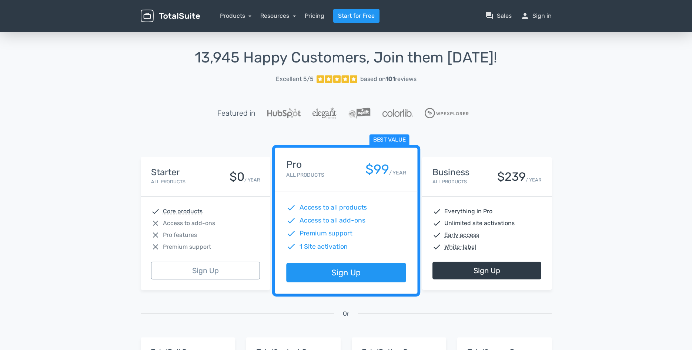 This screenshot has height=350, width=692. I want to click on span: question_answer, so click(489, 16).